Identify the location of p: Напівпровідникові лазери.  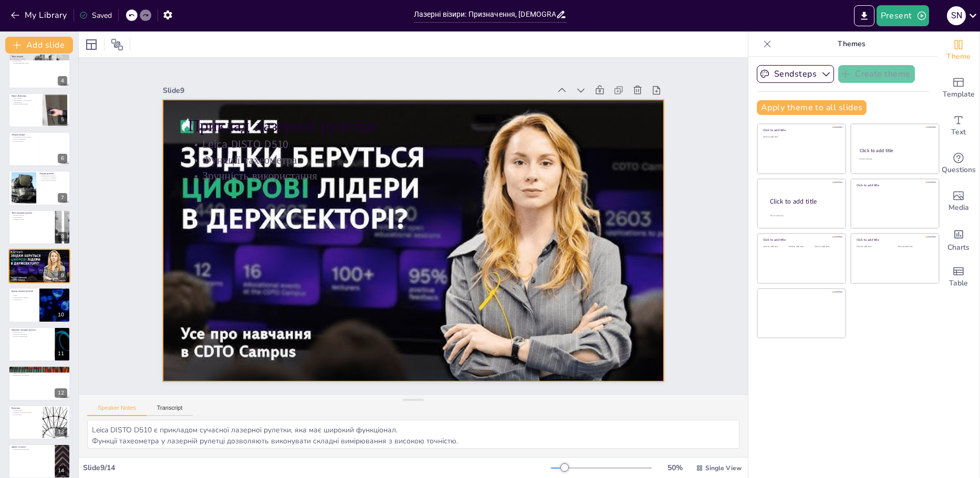
(39, 63).